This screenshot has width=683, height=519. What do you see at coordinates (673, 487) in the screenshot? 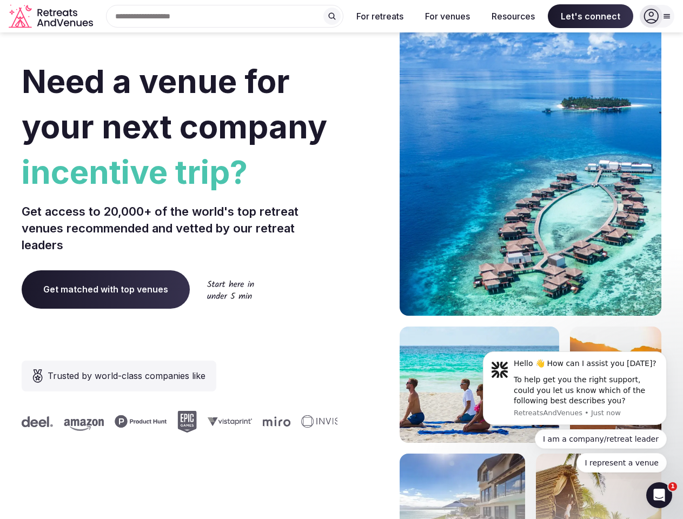
I see `span: 1` at bounding box center [673, 487].